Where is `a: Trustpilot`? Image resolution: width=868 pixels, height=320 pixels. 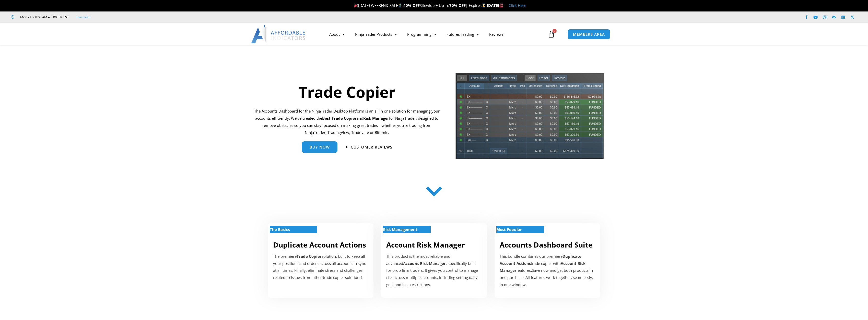
a: Trustpilot is located at coordinates (83, 17).